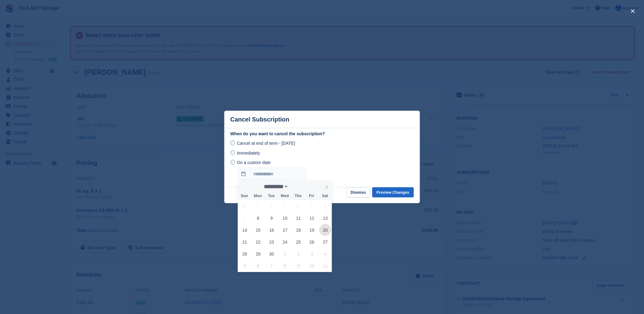 The height and width of the screenshot is (314, 644). I want to click on button: Dismiss, so click(359, 192).